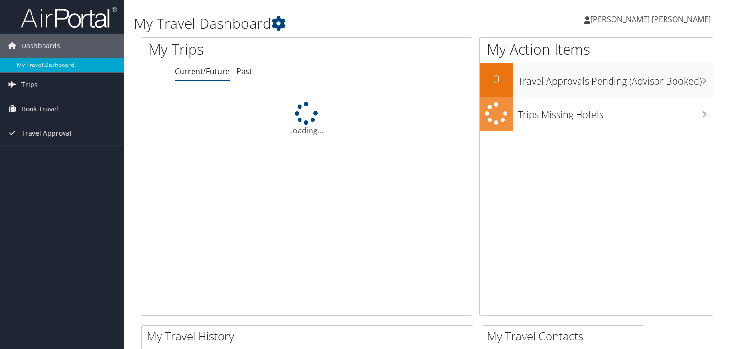  Describe the element at coordinates (329, 23) in the screenshot. I see `h1: My Travel Dashboard` at that location.